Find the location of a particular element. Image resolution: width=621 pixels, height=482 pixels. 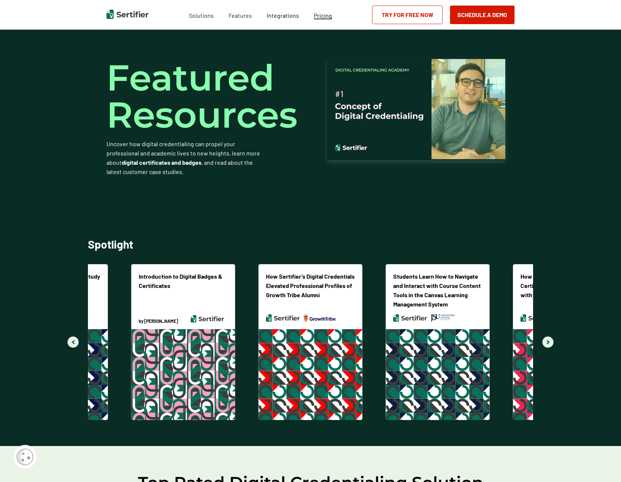

p: US Transactions Corp. Case Study is located at coordinates (56, 276).